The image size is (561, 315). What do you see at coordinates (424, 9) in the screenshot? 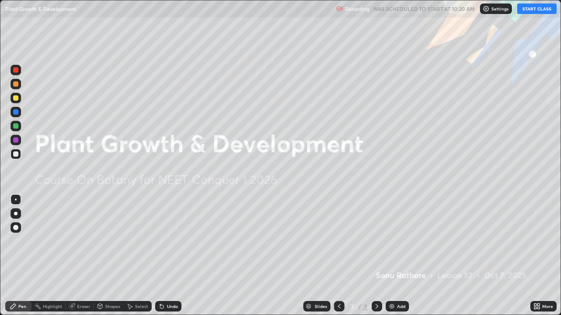
I see `h5: WAS SCHEDULED TO START AT 10:20 AM` at bounding box center [424, 9].